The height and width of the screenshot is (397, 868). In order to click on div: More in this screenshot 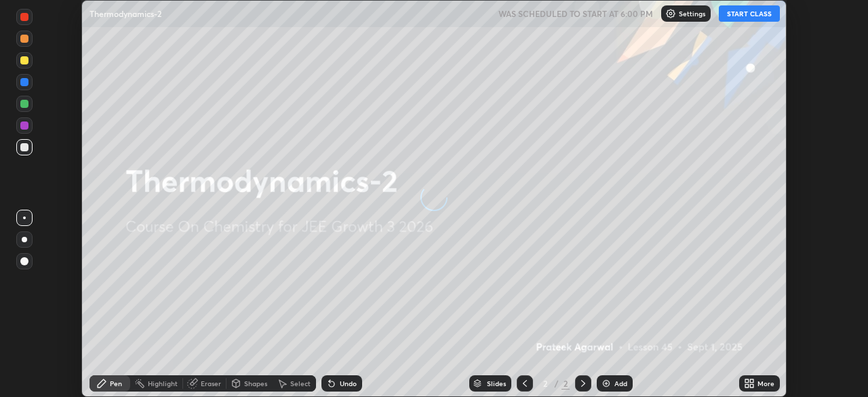, I will do `click(765, 383)`.